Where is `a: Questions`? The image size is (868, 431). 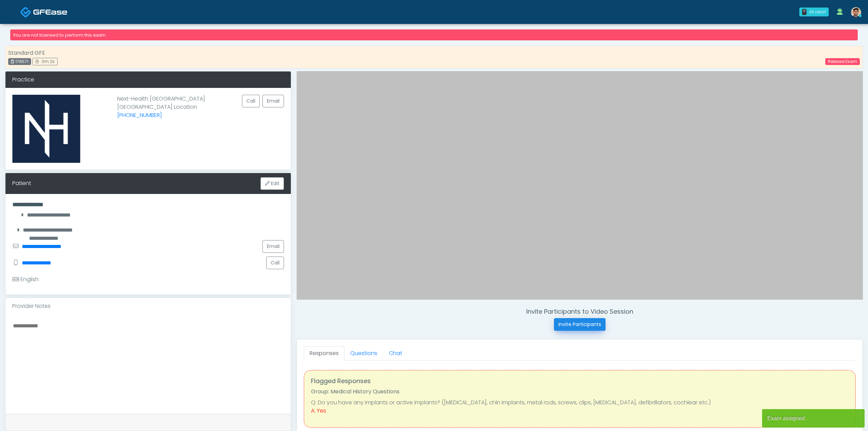 a: Questions is located at coordinates (363, 353).